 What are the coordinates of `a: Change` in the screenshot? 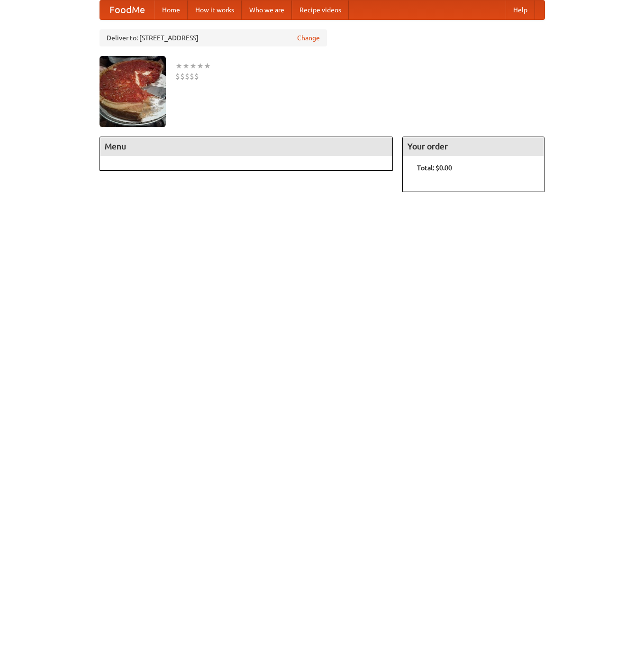 It's located at (309, 38).